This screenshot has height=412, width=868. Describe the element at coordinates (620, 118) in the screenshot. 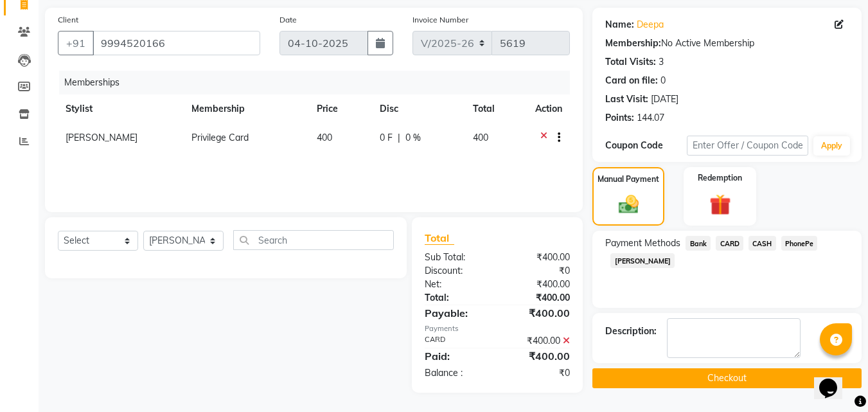

I see `div: Points:` at that location.